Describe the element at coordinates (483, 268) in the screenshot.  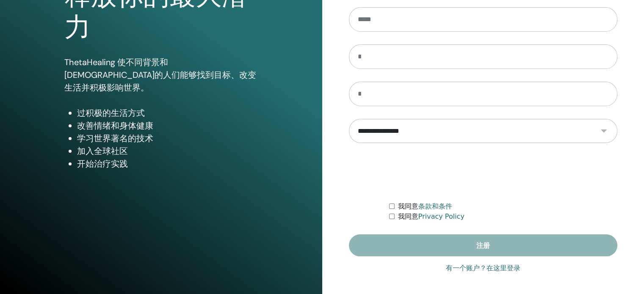
I see `a: 有一个账户？在这里登录` at that location.